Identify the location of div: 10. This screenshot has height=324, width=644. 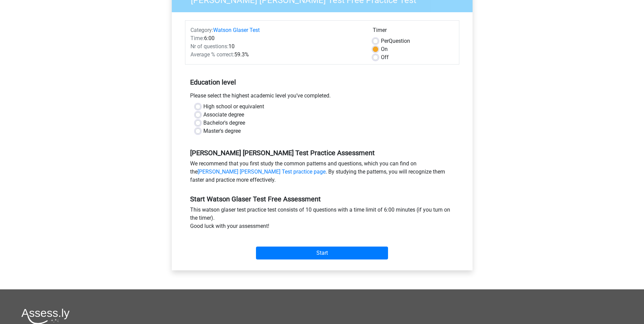
(277, 46).